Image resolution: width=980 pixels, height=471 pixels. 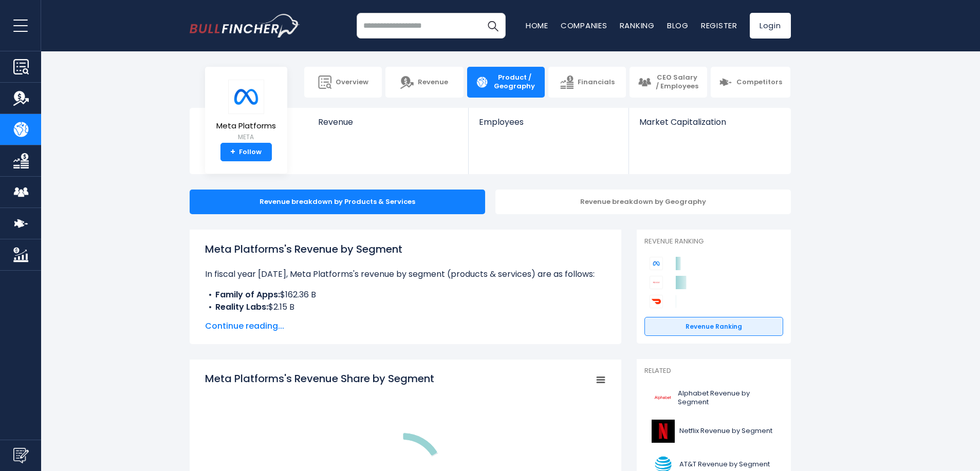 What do you see at coordinates (548, 122) in the screenshot?
I see `span: Employees` at bounding box center [548, 122].